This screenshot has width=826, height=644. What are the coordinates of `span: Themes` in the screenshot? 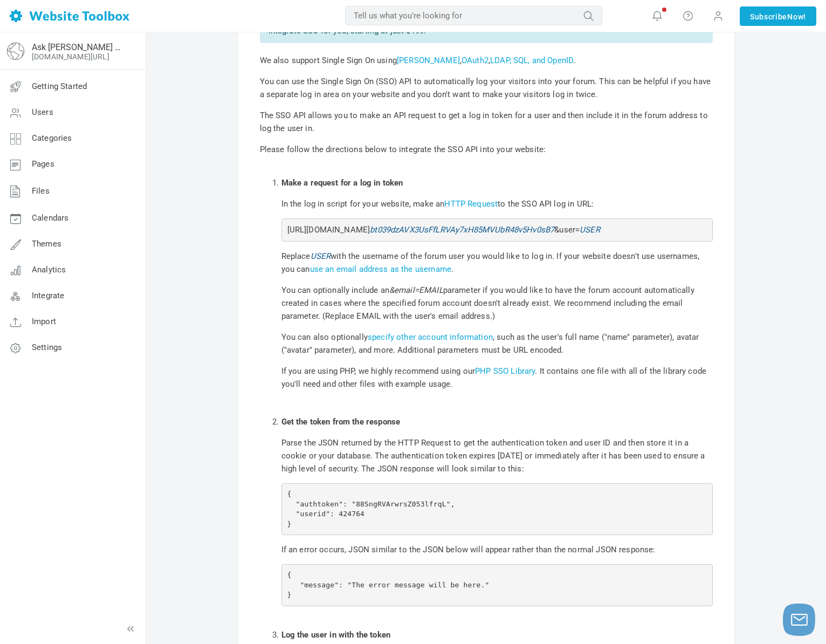 It's located at (46, 243).